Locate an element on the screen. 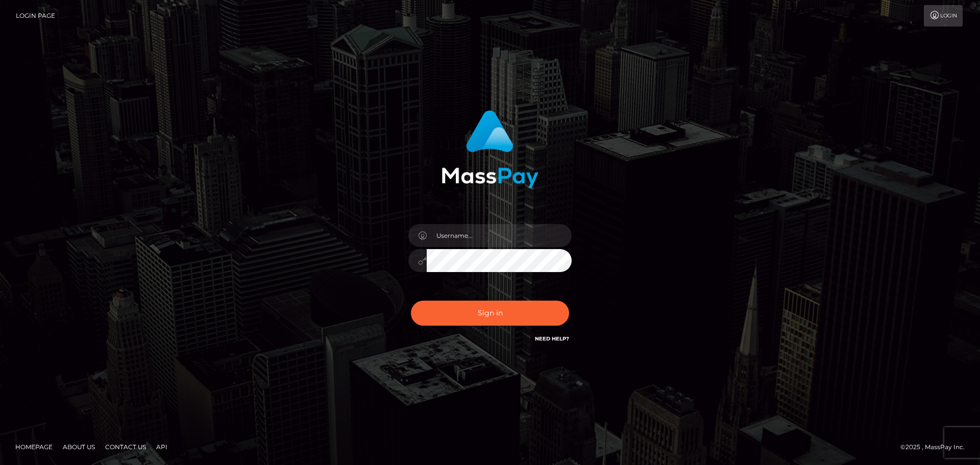 The height and width of the screenshot is (465, 980). div: © 2025 , MassPay Inc. is located at coordinates (936, 447).